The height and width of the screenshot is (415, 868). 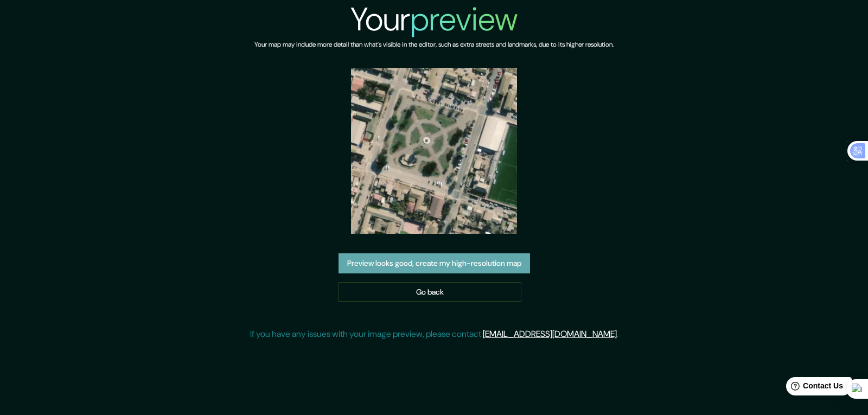 I want to click on a: Go back, so click(x=430, y=292).